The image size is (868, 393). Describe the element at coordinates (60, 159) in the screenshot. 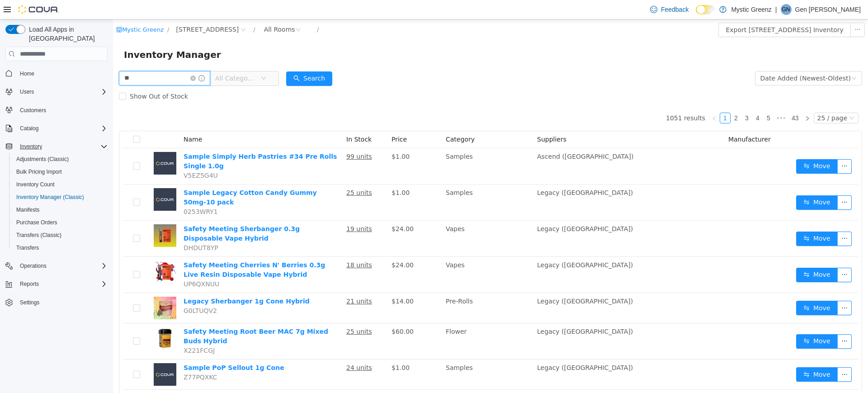

I see `span: Adjustments (Classic)` at that location.